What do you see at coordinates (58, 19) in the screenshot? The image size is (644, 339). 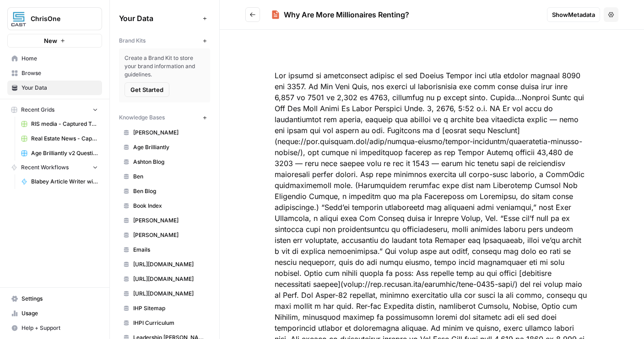 I see `span: ChrisOne` at bounding box center [58, 19].